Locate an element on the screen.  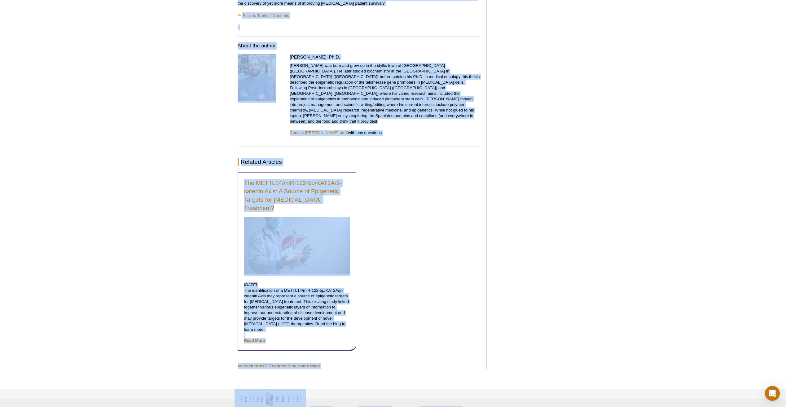
div: Open Intercom Messenger is located at coordinates (772, 393).